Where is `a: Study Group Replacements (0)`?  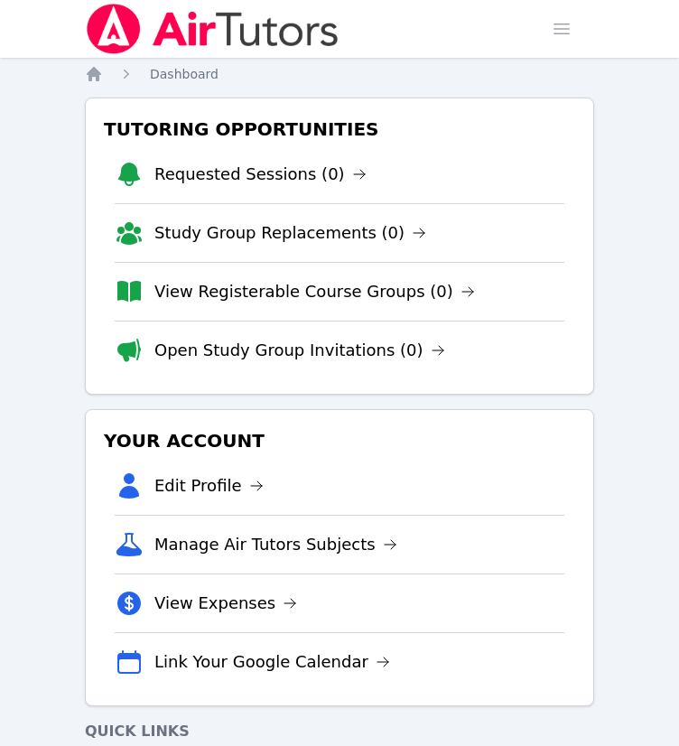 a: Study Group Replacements (0) is located at coordinates (290, 233).